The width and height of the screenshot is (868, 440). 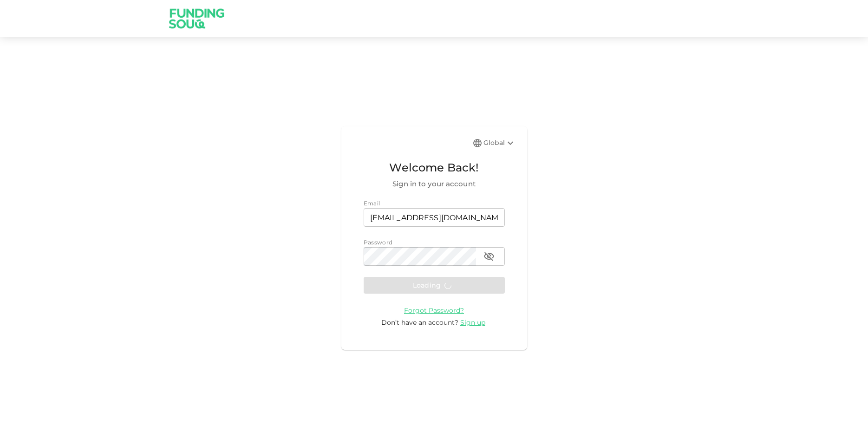 I want to click on span: Don’t have an account?, so click(x=420, y=322).